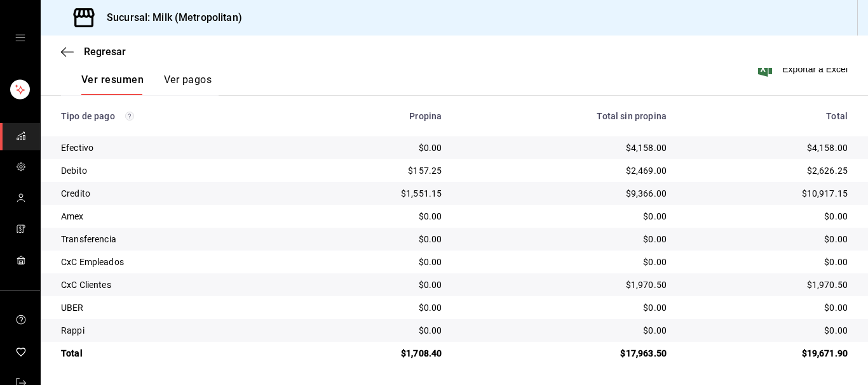  What do you see at coordinates (564, 171) in the screenshot?
I see `div: $2,469.00` at bounding box center [564, 171].